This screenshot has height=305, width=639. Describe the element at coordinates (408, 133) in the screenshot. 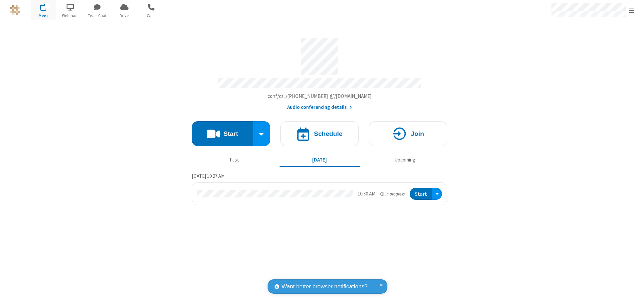

I see `button: Join` at that location.